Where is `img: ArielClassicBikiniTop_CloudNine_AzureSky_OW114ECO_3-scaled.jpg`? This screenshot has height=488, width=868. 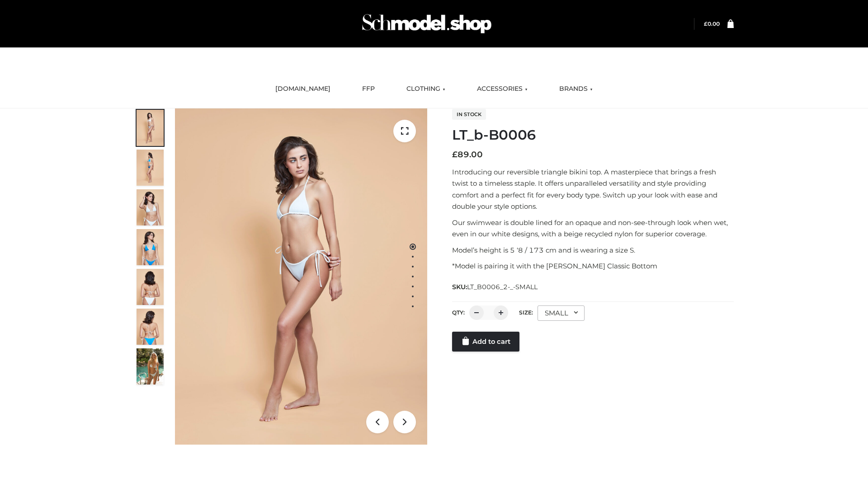 img: ArielClassicBikiniTop_CloudNine_AzureSky_OW114ECO_3-scaled.jpg is located at coordinates (150, 207).